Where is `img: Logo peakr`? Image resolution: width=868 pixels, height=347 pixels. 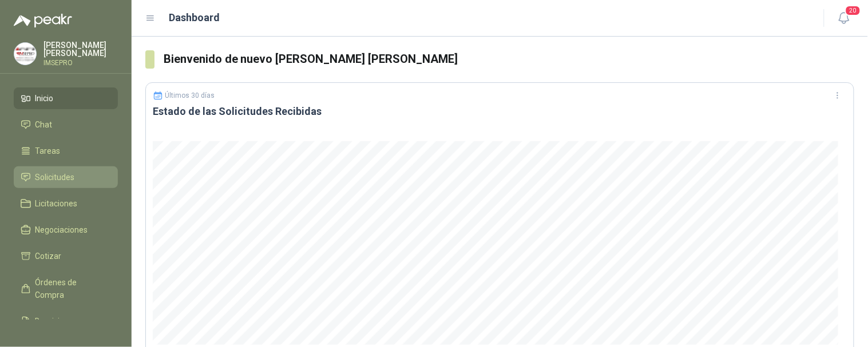
img: Logo peakr is located at coordinates (43, 21).